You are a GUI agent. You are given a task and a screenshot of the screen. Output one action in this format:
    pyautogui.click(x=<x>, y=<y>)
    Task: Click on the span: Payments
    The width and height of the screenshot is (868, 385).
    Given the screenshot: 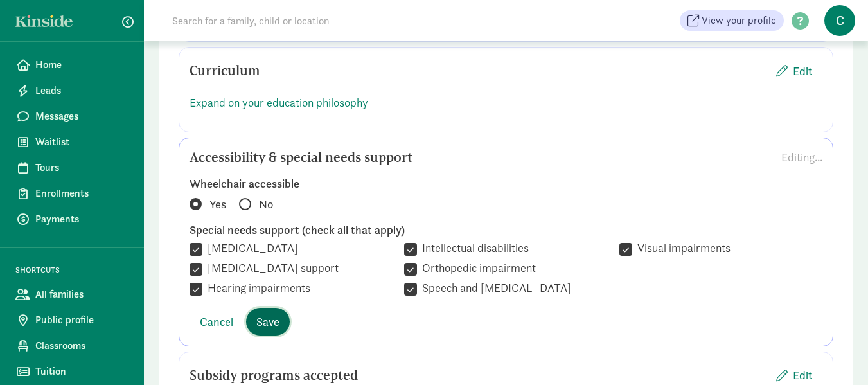 What is the action you would take?
    pyautogui.click(x=82, y=219)
    